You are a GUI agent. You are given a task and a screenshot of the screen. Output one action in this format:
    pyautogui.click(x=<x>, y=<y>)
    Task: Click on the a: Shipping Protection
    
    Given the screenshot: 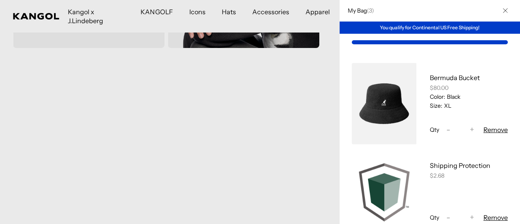 What is the action you would take?
    pyautogui.click(x=460, y=165)
    